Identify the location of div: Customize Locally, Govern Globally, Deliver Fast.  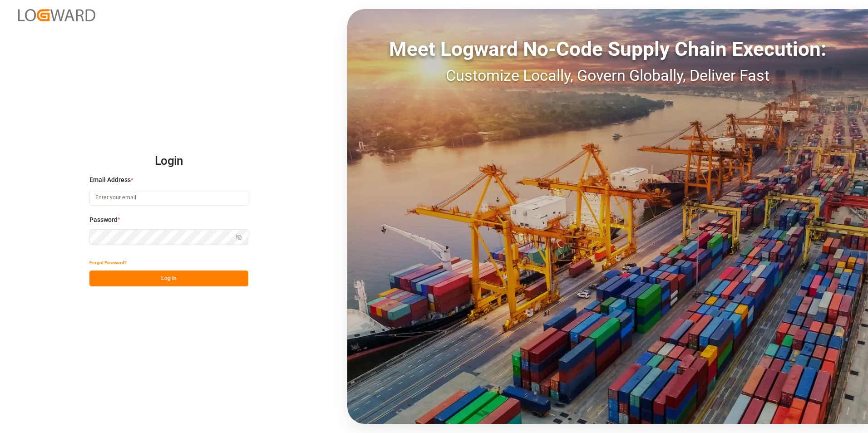
(608, 75).